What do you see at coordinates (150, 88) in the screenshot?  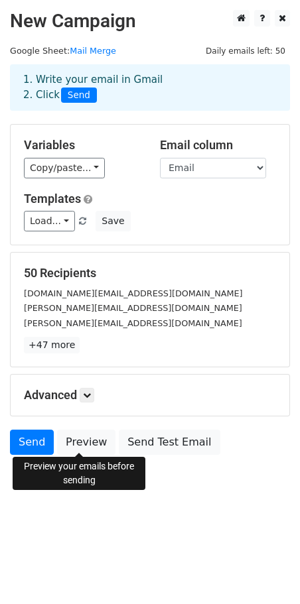 I see `div: 1. Write your email in Gmail 2. Click` at bounding box center [150, 88].